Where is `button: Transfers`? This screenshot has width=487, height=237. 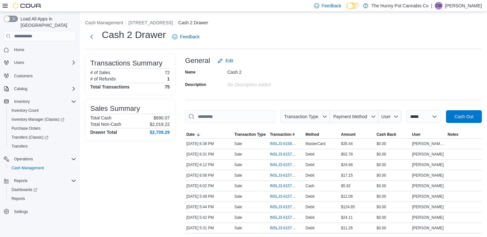 button: Transfers is located at coordinates (43, 147).